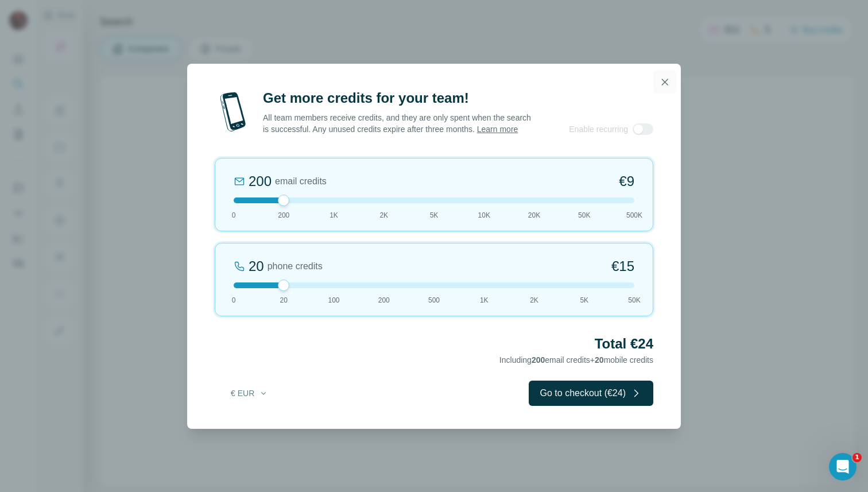 The height and width of the screenshot is (492, 868). What do you see at coordinates (576, 360) in the screenshot?
I see `span: Including email credits + mobile credits` at bounding box center [576, 360].